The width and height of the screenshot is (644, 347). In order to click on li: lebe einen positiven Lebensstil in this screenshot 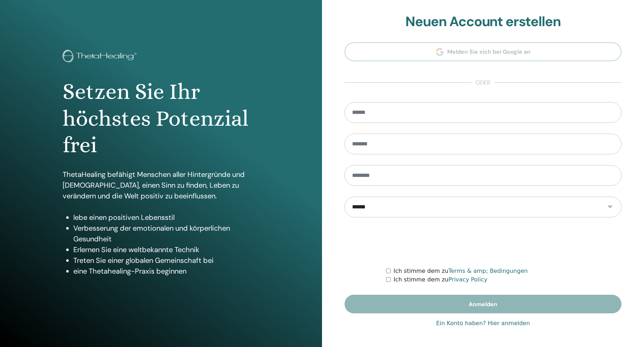, I will do `click(167, 217)`.